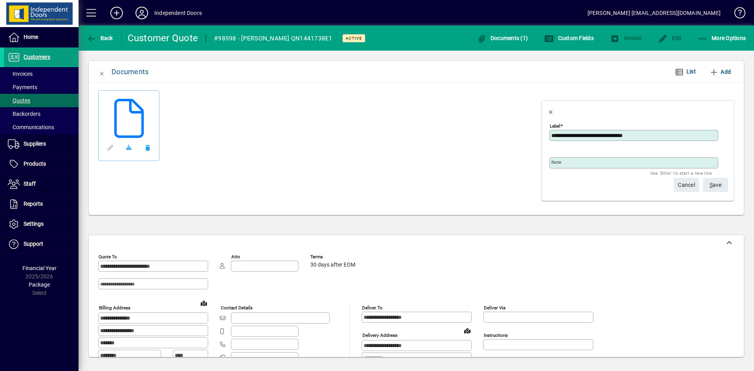 This screenshot has height=371, width=754. What do you see at coordinates (163, 38) in the screenshot?
I see `div: Customer Quote` at bounding box center [163, 38].